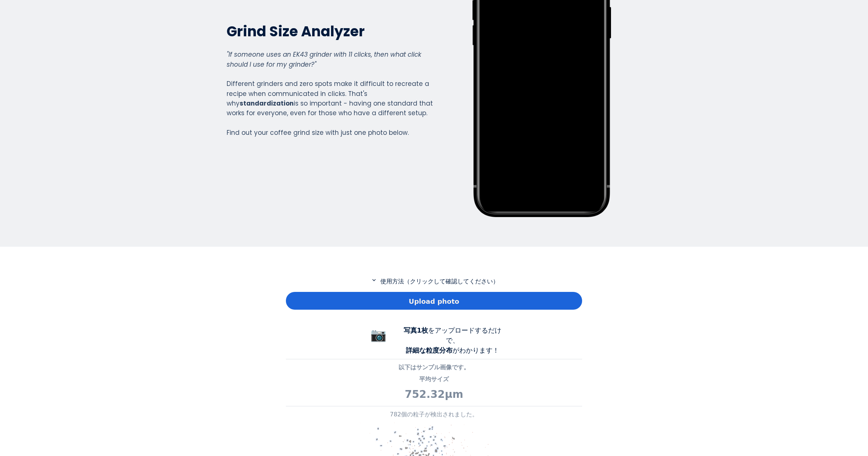  Describe the element at coordinates (434, 281) in the screenshot. I see `p: 使用方法（クリックして確認してください）` at that location.